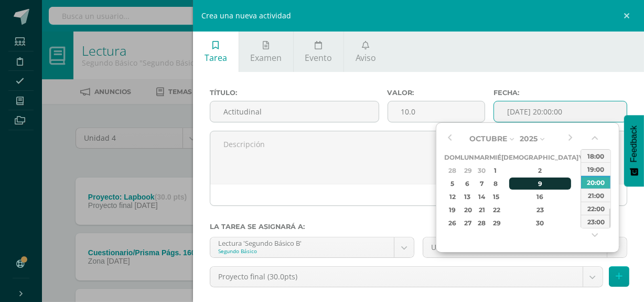 Image resolution: width=644 pixels, height=302 pixels. Describe the element at coordinates (585, 183) in the screenshot. I see `div: 10` at that location.